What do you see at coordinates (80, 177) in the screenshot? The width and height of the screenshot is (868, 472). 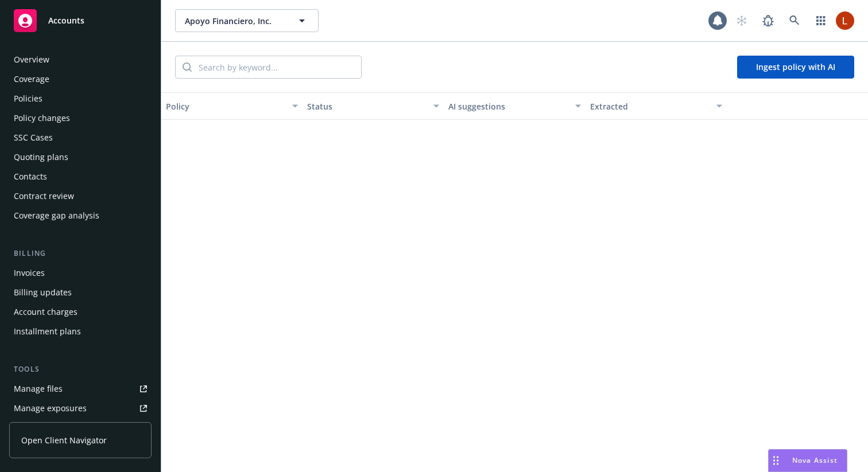 I see `a: Contacts` at bounding box center [80, 177].